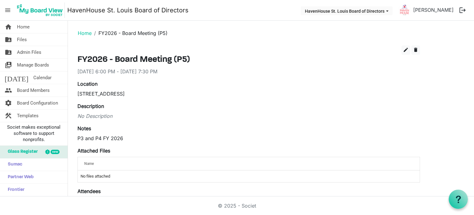  Describe the element at coordinates (85, 33) in the screenshot. I see `a: Home` at that location.